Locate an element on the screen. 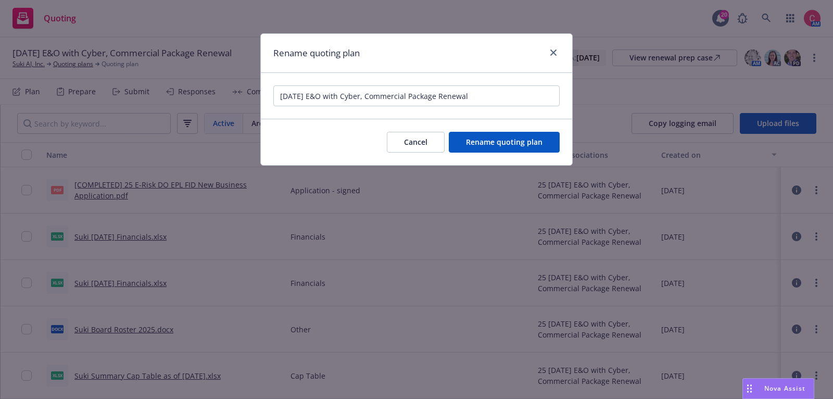 This screenshot has width=833, height=399. button: Nova Assist is located at coordinates (779, 388).